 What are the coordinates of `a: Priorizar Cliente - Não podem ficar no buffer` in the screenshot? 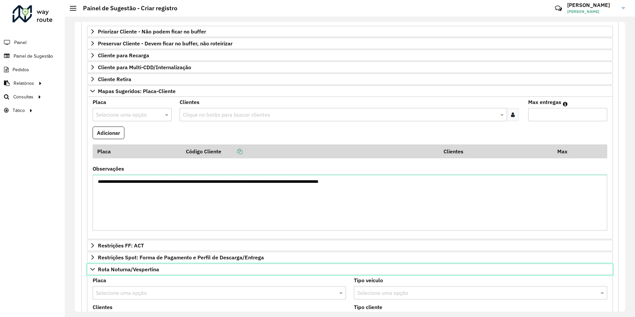 It's located at (350, 31).